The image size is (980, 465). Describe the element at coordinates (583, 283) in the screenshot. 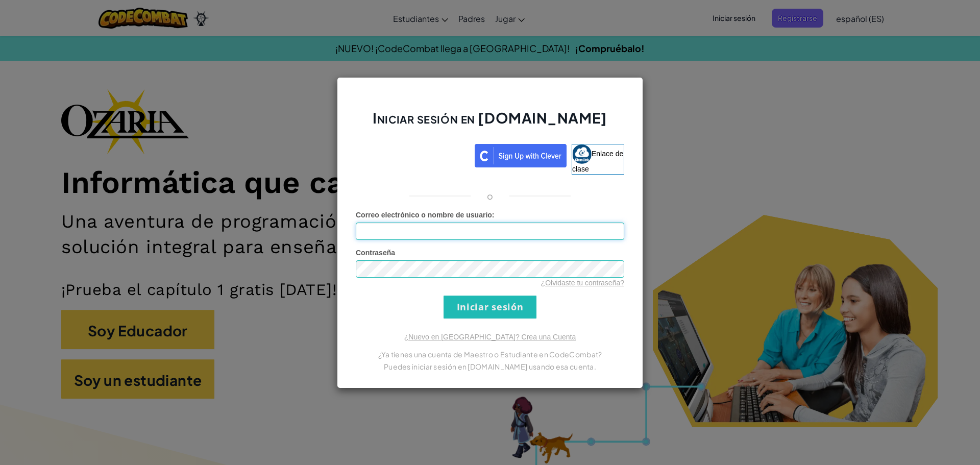

I see `font: ¿Olvidaste tu contraseña?` at that location.